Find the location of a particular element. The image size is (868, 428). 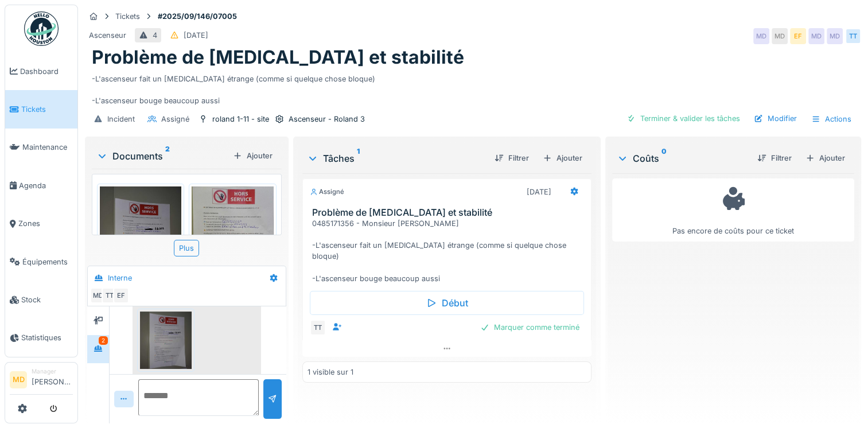

div: Ascenseur is located at coordinates (107, 35).